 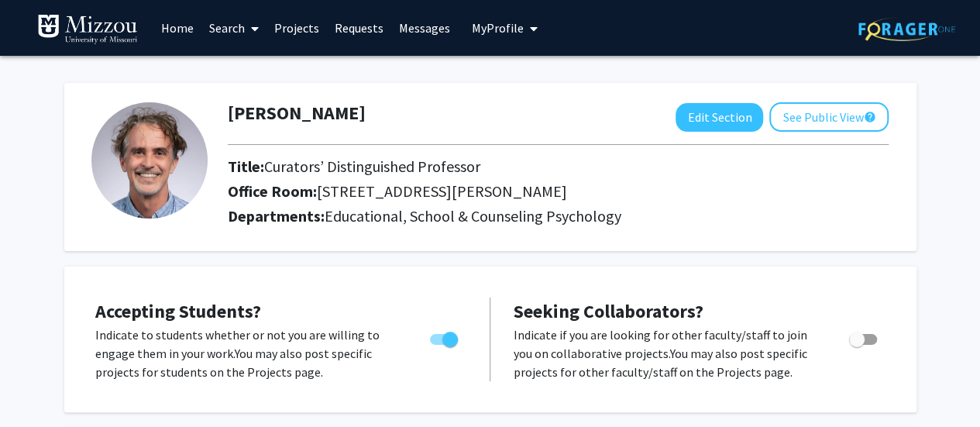 What do you see at coordinates (372, 166) in the screenshot?
I see `span: Curators’ Distinguished Professor` at bounding box center [372, 166].